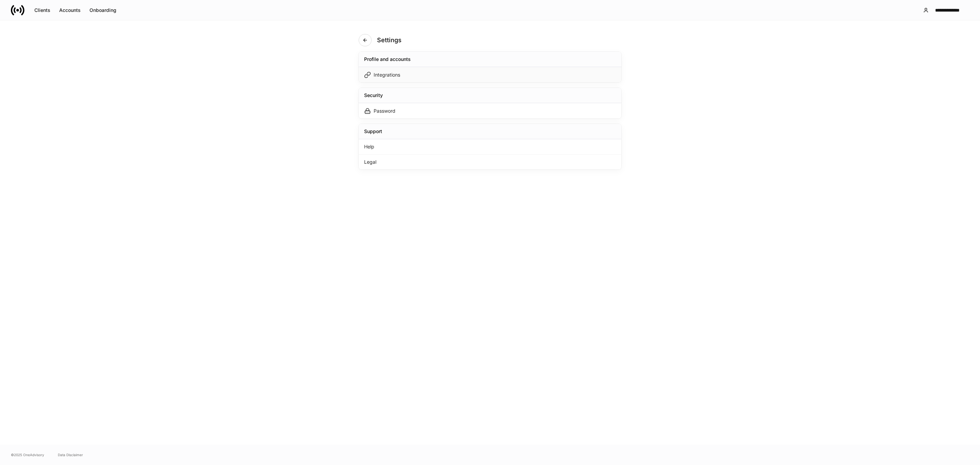  What do you see at coordinates (387, 75) in the screenshot?
I see `div: Integrations` at bounding box center [387, 75].